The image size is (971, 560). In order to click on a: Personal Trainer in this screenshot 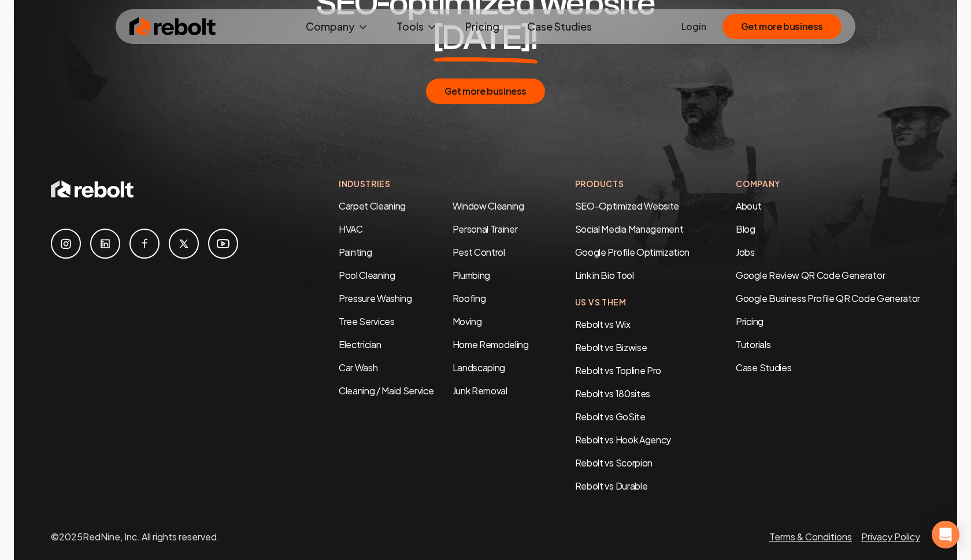, I will do `click(485, 229)`.